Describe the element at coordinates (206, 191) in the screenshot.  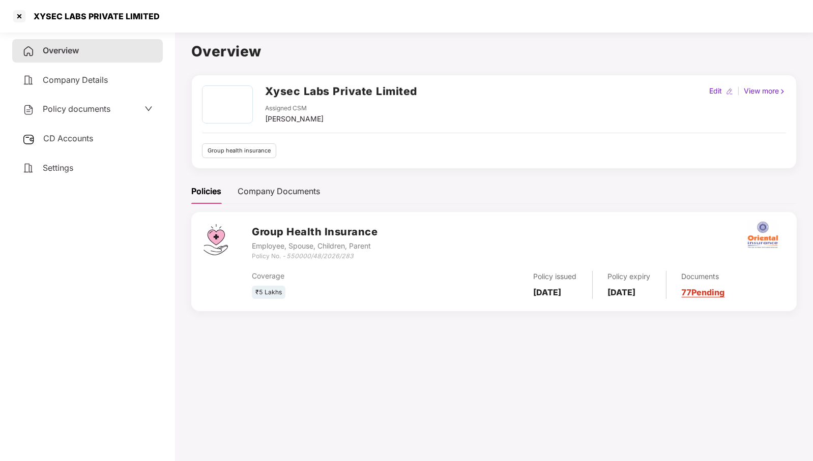
I see `div: Policies` at that location.